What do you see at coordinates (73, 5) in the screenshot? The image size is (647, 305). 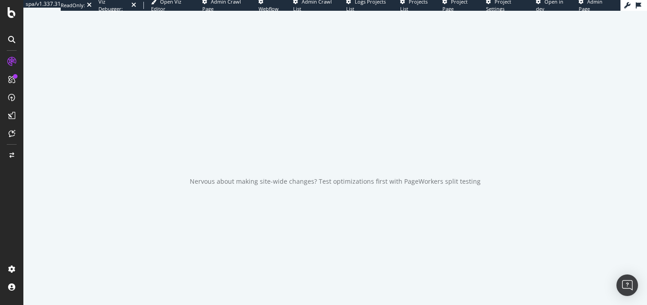 I see `div: ReadOnly:` at bounding box center [73, 5].